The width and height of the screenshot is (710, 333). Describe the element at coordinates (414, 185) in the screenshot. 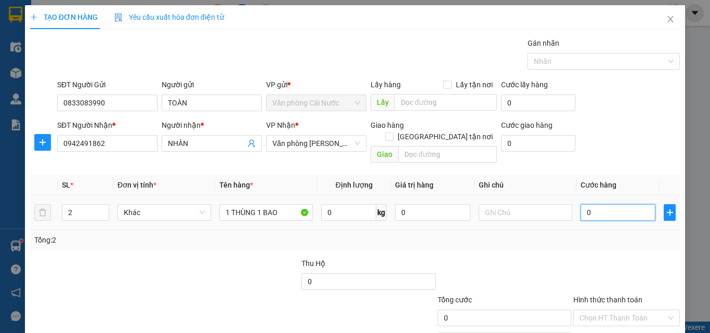

I see `span: Giá trị hàng` at that location.